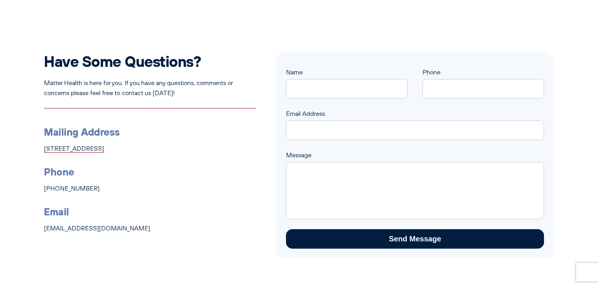 The image size is (598, 286). What do you see at coordinates (483, 80) in the screenshot?
I see `label: Phone` at bounding box center [483, 80].